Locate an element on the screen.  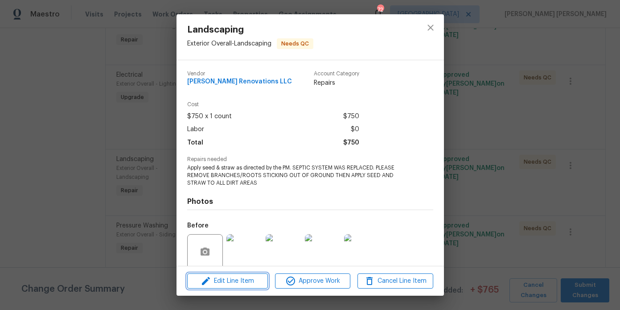
button: Approve Work is located at coordinates (312, 281).